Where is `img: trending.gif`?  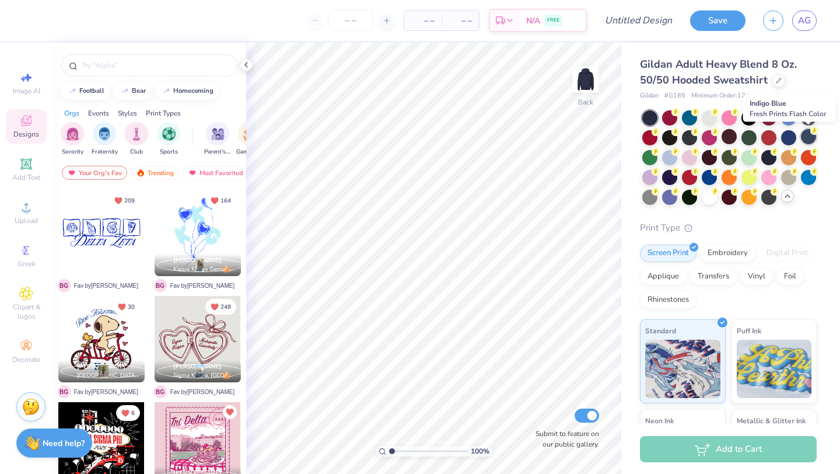
img: trending.gif is located at coordinates (141, 173).